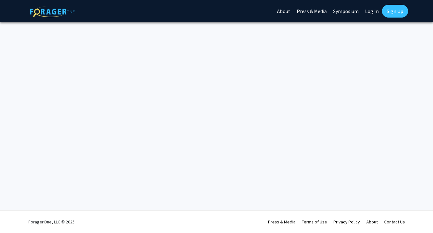 The width and height of the screenshot is (433, 233). What do you see at coordinates (395, 11) in the screenshot?
I see `a: Sign Up` at bounding box center [395, 11].